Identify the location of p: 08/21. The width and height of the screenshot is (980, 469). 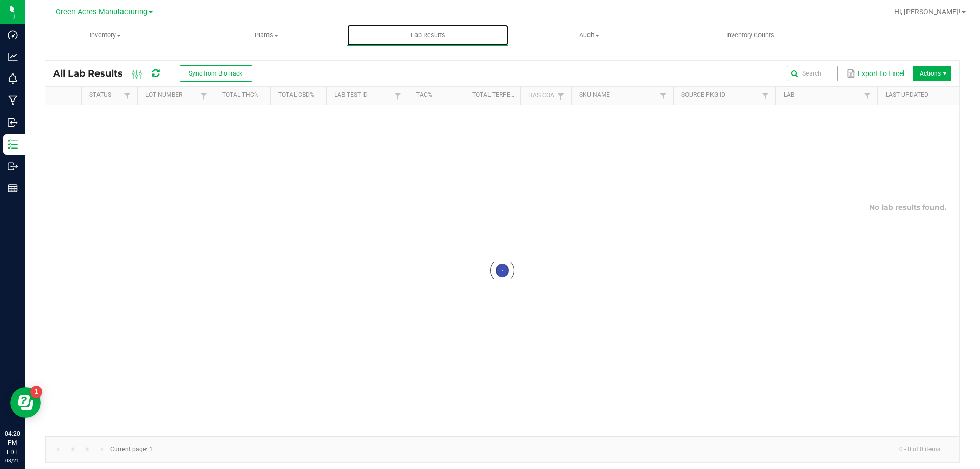
(12, 460).